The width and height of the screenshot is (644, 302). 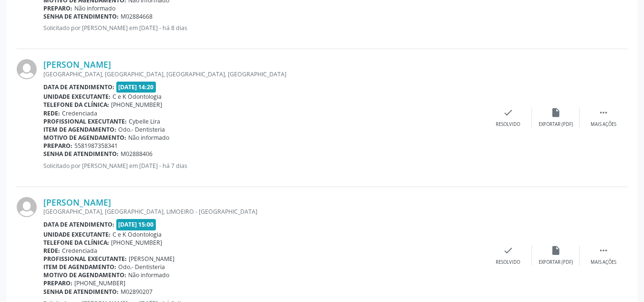 What do you see at coordinates (96, 145) in the screenshot?
I see `span: 5581987358341` at bounding box center [96, 145].